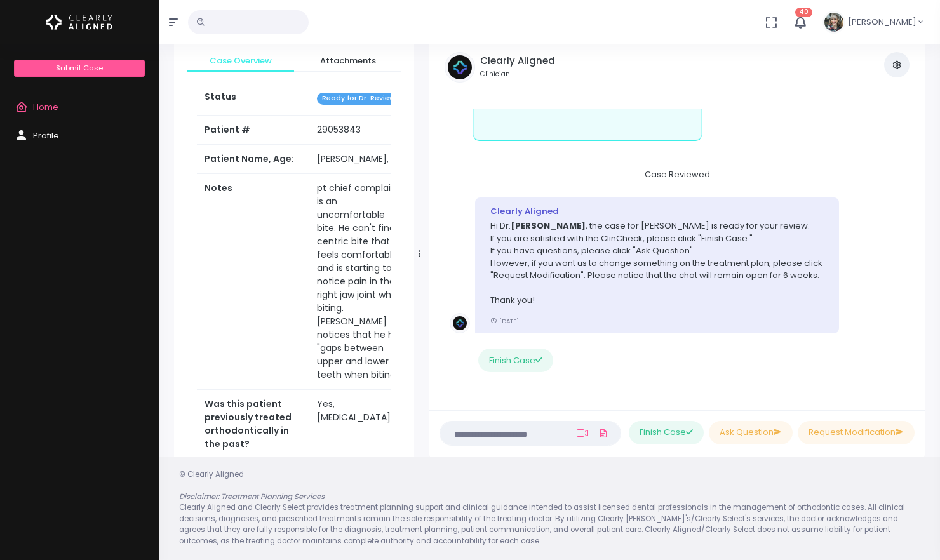 This screenshot has width=940, height=560. Describe the element at coordinates (358, 98) in the screenshot. I see `span: Ready for Dr. Review` at that location.